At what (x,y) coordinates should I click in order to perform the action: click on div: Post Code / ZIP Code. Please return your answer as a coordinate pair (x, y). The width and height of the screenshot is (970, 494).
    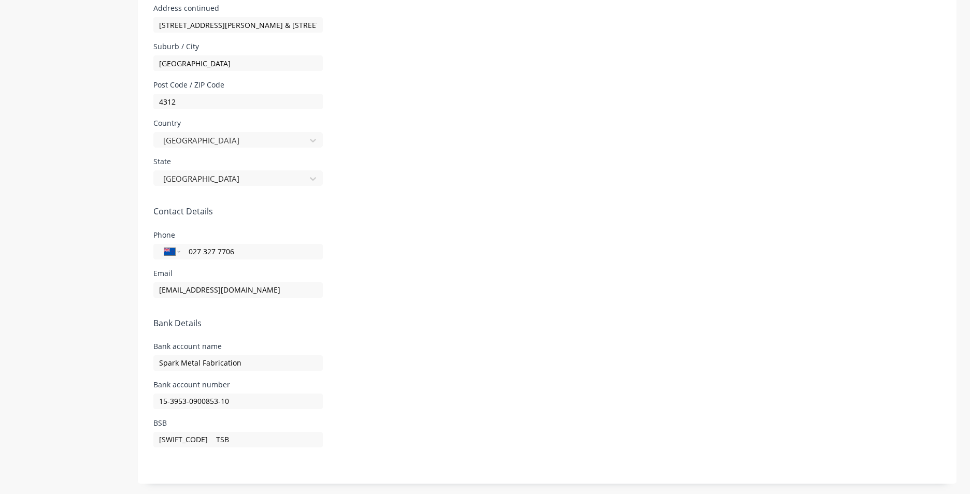
    Looking at the image, I should click on (238, 85).